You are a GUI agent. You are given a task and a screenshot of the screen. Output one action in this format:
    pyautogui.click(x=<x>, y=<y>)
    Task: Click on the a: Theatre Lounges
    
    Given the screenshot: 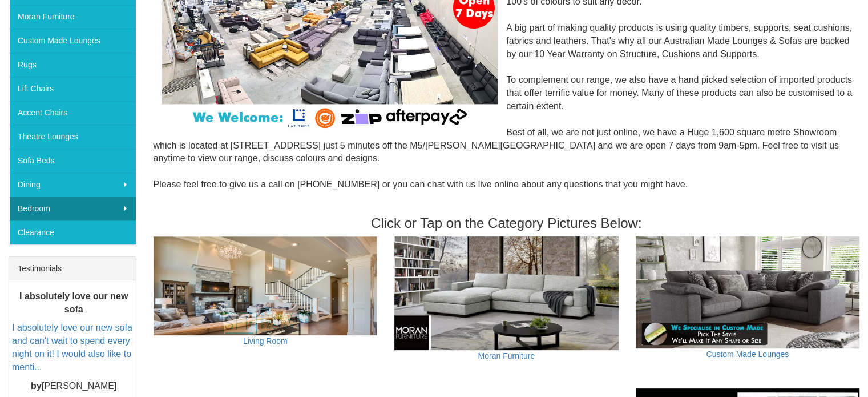 What is the action you would take?
    pyautogui.click(x=72, y=137)
    